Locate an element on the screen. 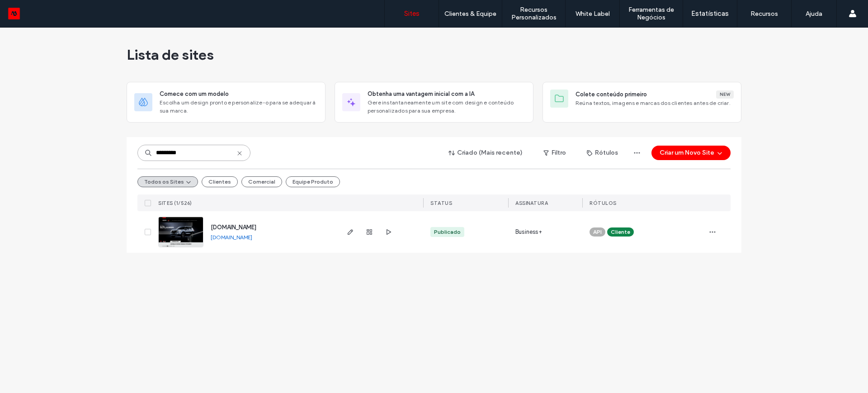  button: Rótulos is located at coordinates (602, 152).